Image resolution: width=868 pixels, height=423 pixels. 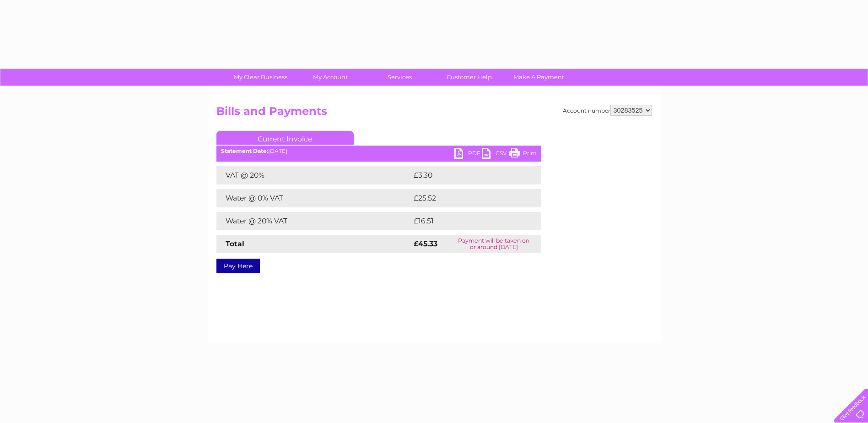 What do you see at coordinates (467, 198) in the screenshot?
I see `td: £25.52` at bounding box center [467, 198].